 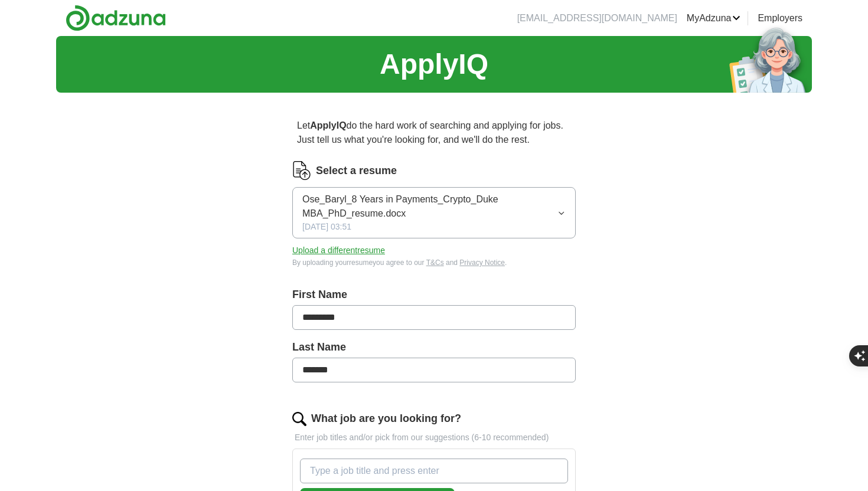 What do you see at coordinates (386, 419) in the screenshot?
I see `label: What job are you looking for?` at bounding box center [386, 419].